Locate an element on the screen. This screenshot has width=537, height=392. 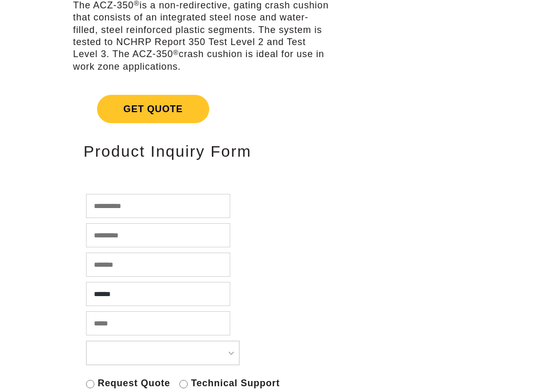
label: Technical Support is located at coordinates (235, 383).